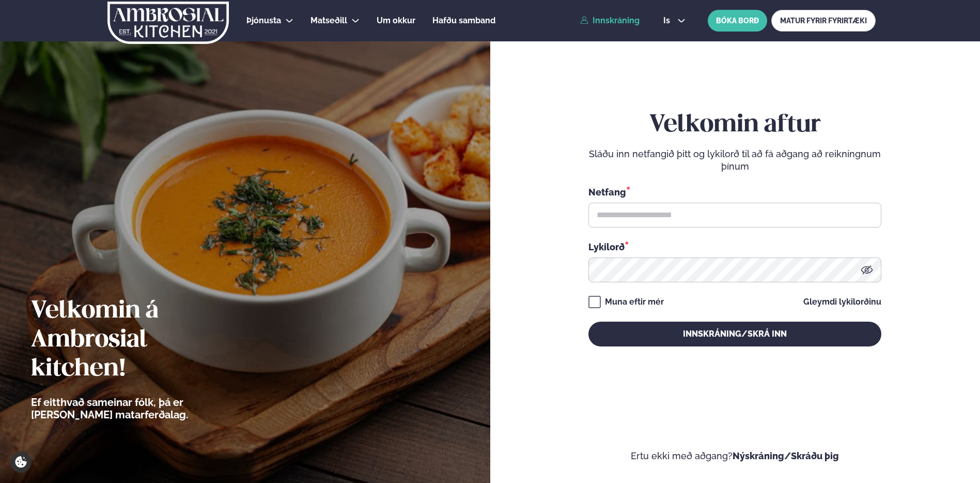 The height and width of the screenshot is (483, 980). I want to click on a: Innskráning, so click(610, 21).